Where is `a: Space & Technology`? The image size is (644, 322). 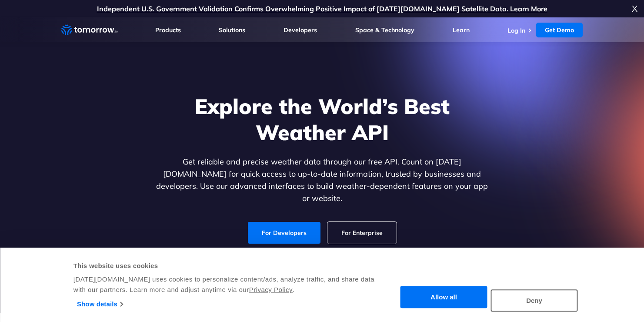 a: Space & Technology is located at coordinates (385, 30).